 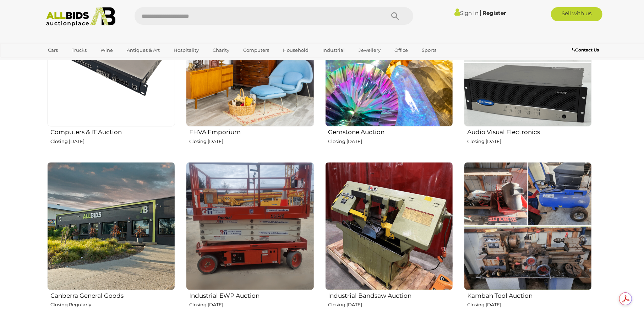 What do you see at coordinates (111, 226) in the screenshot?
I see `img: Canberra General Goods` at bounding box center [111, 226].